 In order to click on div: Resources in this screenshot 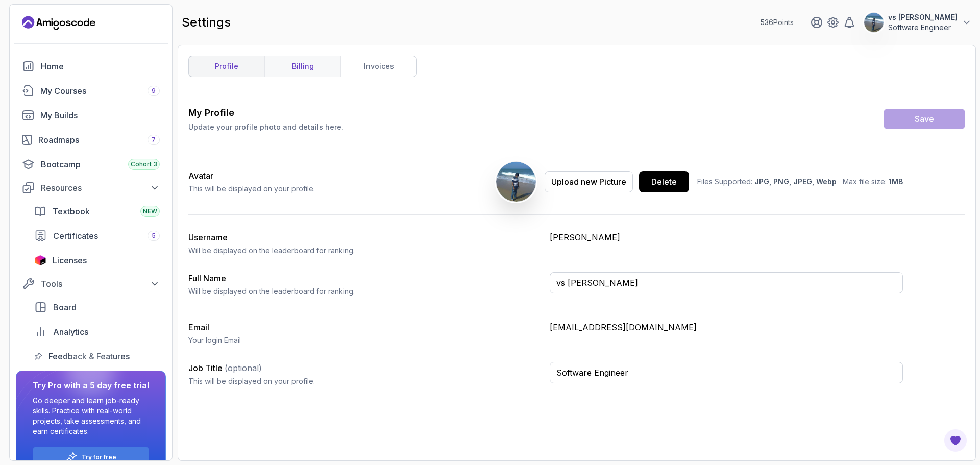, I will do `click(100, 188)`.